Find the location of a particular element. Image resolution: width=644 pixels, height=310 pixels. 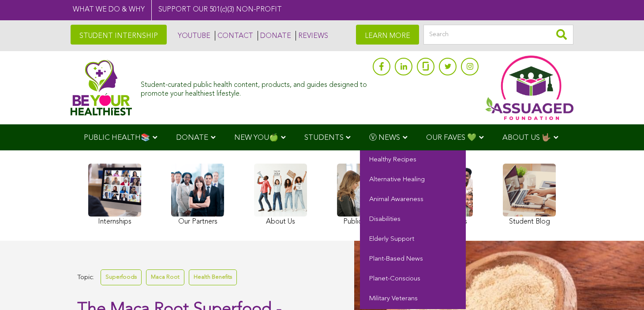

img: Assuaged App is located at coordinates (529, 87).